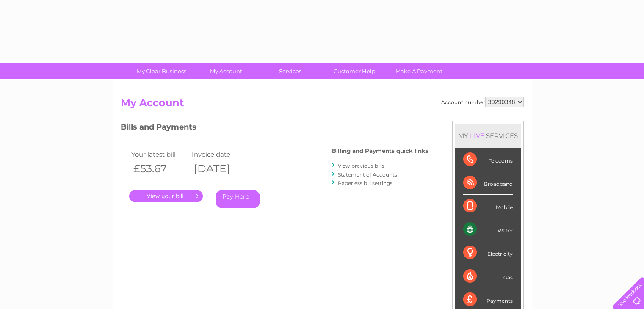  What do you see at coordinates (161, 71) in the screenshot?
I see `a: My Clear Business` at bounding box center [161, 71].